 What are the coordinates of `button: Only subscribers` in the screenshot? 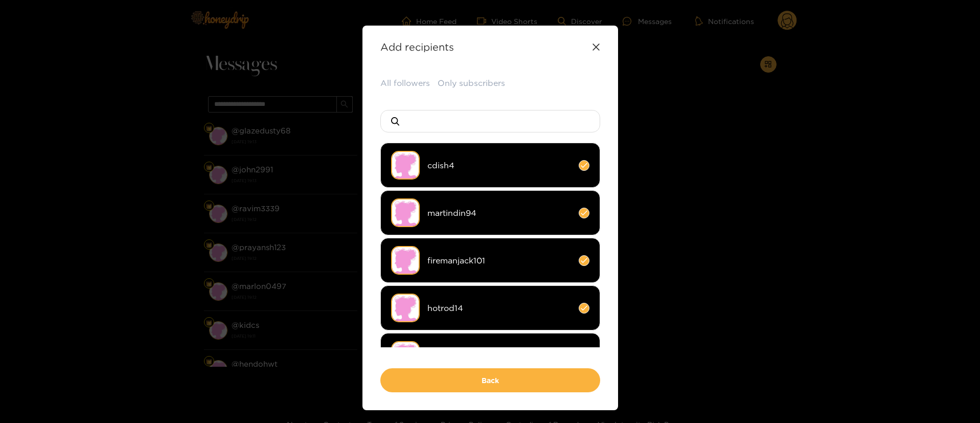 It's located at (472, 82).